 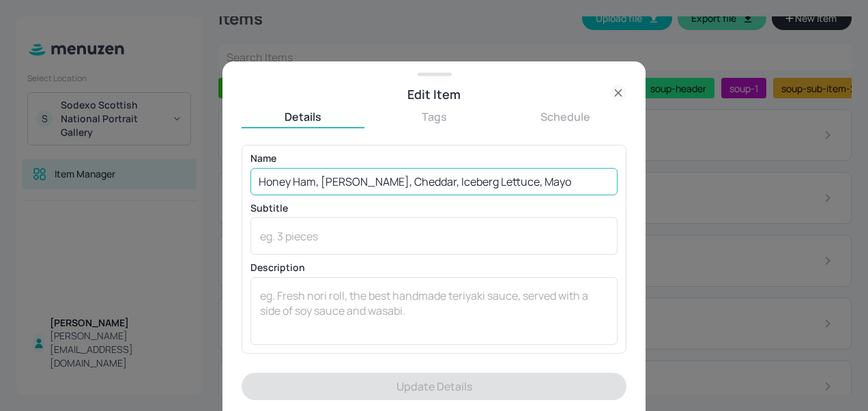 I want to click on div: Edit Item, so click(x=434, y=94).